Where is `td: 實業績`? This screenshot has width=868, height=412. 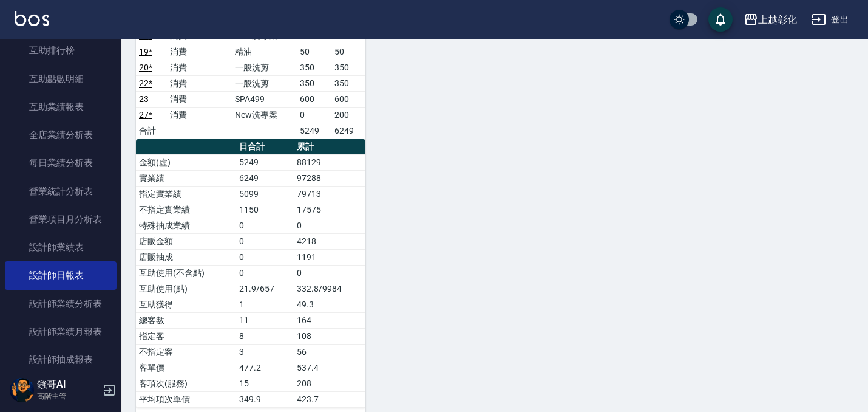 td: 實業績 is located at coordinates (185, 178).